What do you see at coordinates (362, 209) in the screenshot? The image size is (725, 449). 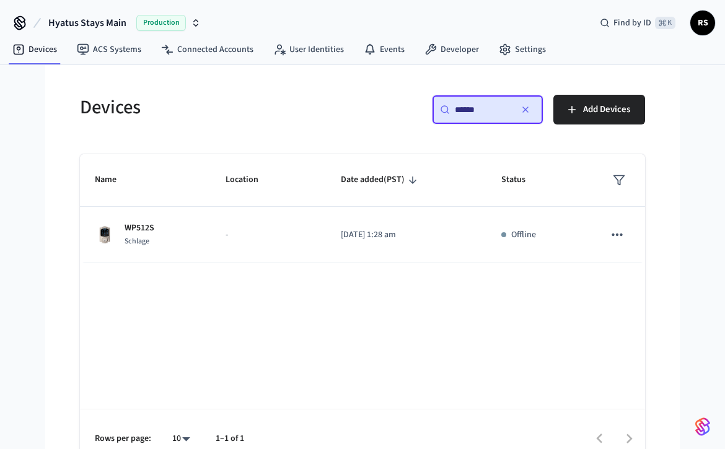 I see `table: sticky table` at bounding box center [362, 209].